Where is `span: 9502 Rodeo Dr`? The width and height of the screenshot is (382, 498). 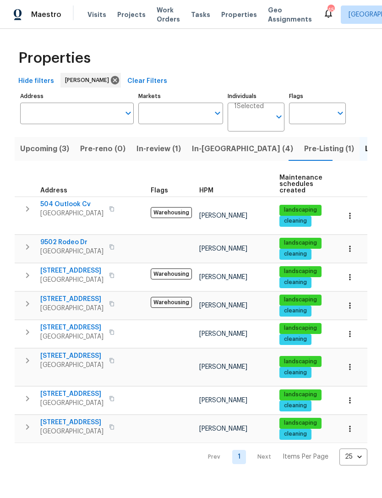 span: 9502 Rodeo Dr is located at coordinates (72, 242).